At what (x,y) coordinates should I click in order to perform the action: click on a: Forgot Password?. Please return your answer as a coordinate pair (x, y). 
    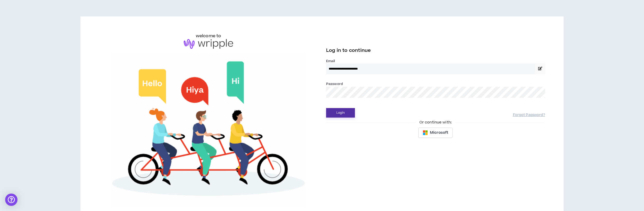
    Looking at the image, I should click on (529, 115).